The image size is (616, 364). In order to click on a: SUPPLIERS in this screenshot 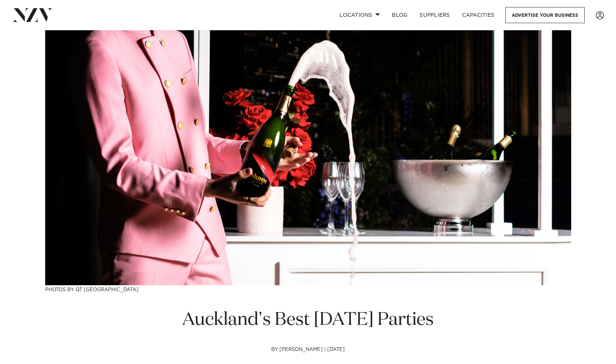, I will do `click(434, 15)`.